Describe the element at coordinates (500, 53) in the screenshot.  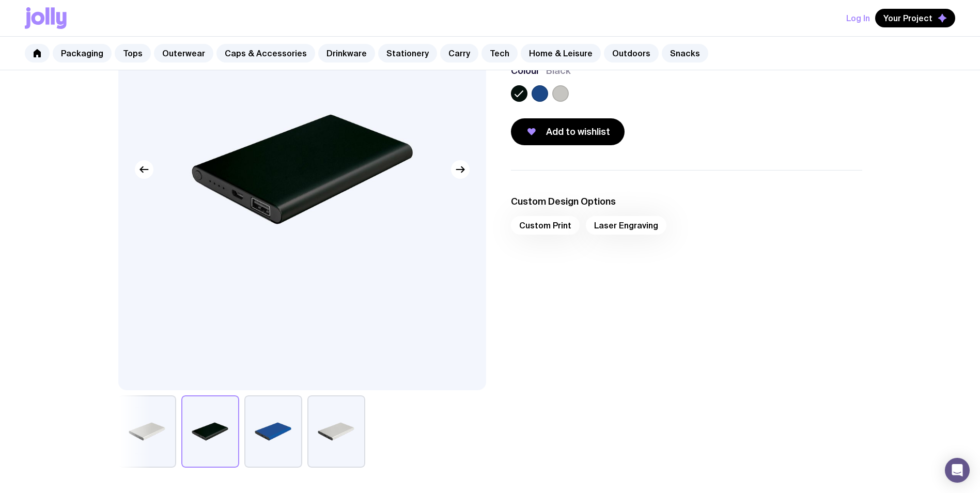
I see `a: Tech` at that location.